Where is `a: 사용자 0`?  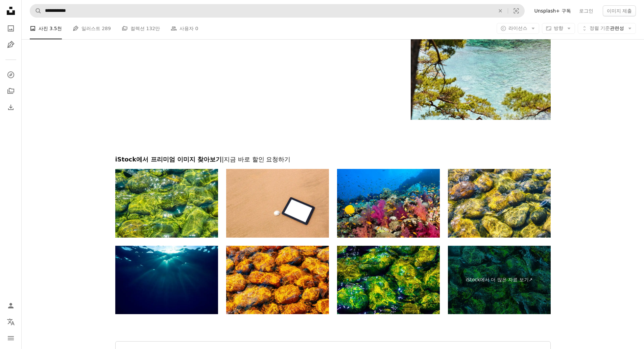 a: 사용자 0 is located at coordinates (184, 28).